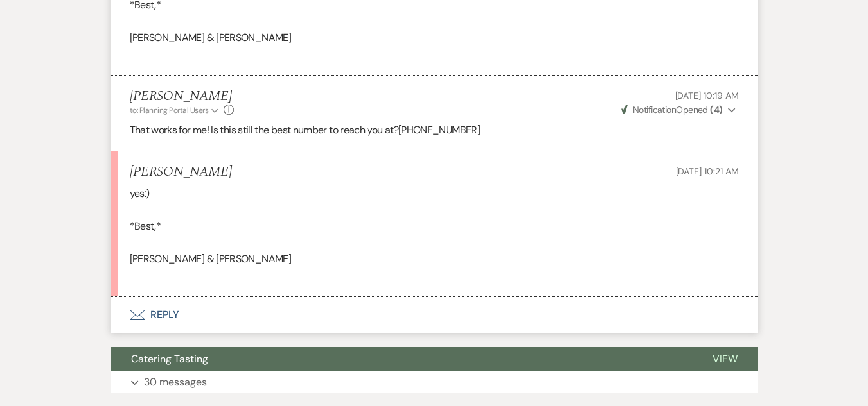 This screenshot has width=868, height=406. What do you see at coordinates (175, 110) in the screenshot?
I see `button: to: Planning Portal Users` at bounding box center [175, 110].